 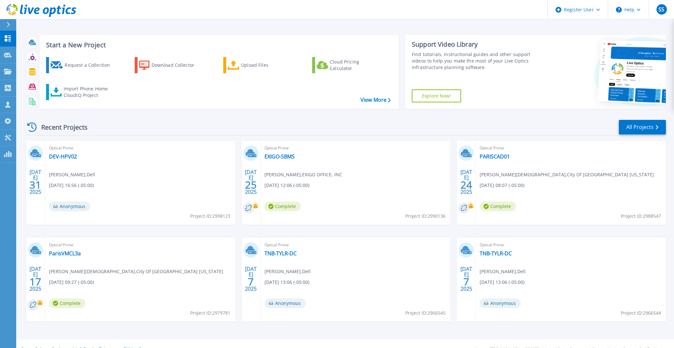 I want to click on span: Project ID: 2979781, so click(x=210, y=313).